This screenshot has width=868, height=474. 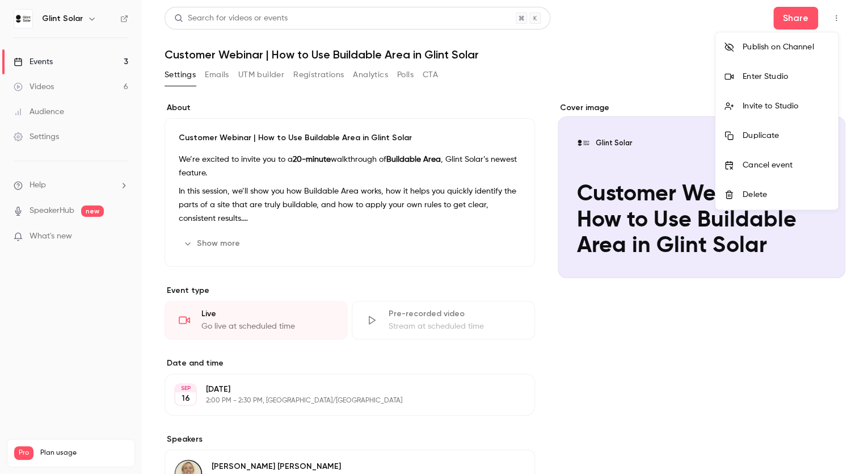 I want to click on div: Delete, so click(x=786, y=195).